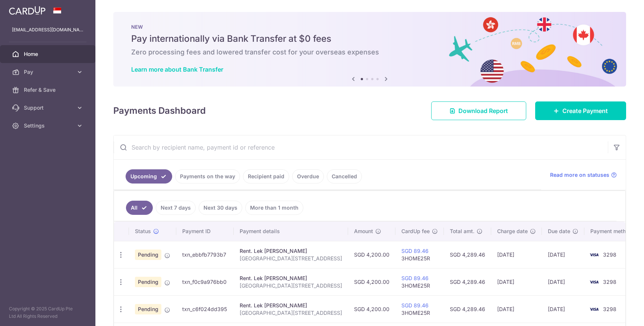 This screenshot has width=644, height=326. What do you see at coordinates (613, 231) in the screenshot?
I see `th: Payment method` at bounding box center [613, 231].